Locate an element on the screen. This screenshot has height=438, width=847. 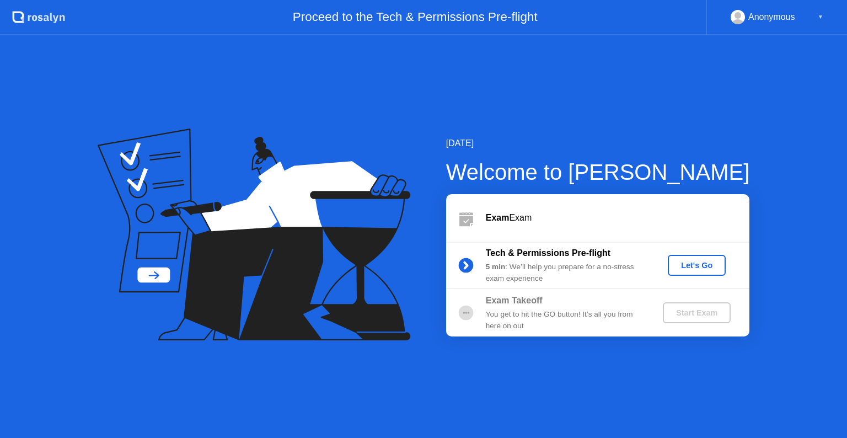
div: You get to hit the GO button! It’s all you from here on out is located at coordinates (565, 320).